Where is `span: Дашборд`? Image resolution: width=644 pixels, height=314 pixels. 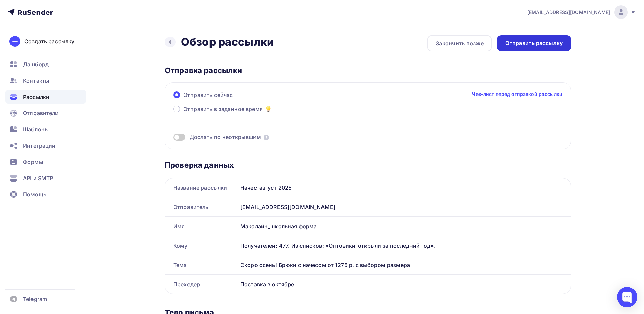
span: Дашборд is located at coordinates (36, 64).